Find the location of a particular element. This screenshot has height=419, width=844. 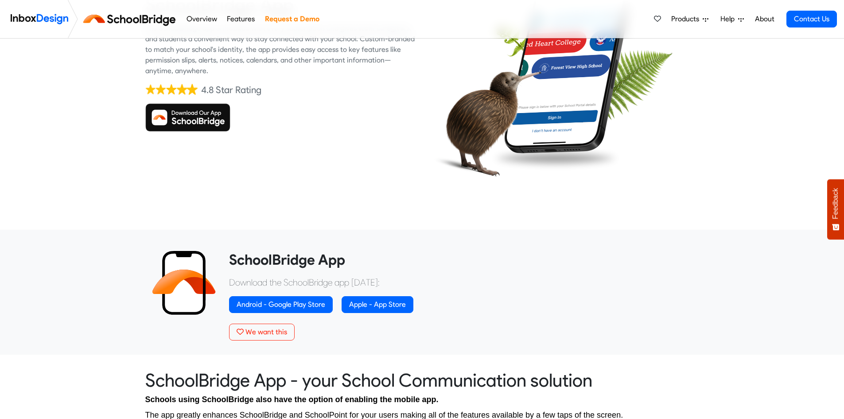

a: Help is located at coordinates (732, 19).